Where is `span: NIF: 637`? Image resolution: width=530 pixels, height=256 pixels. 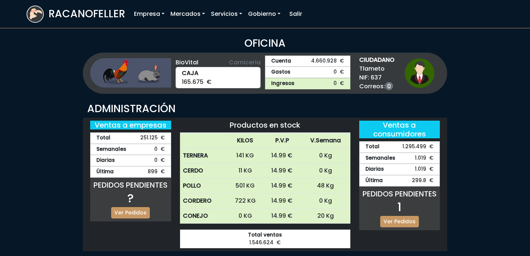 span: NIF: 637 is located at coordinates (377, 78).